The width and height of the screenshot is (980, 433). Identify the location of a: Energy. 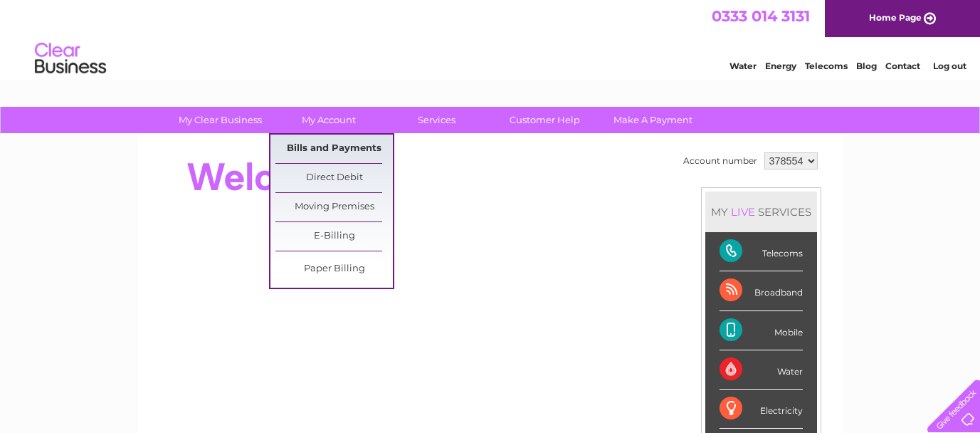
(780, 65).